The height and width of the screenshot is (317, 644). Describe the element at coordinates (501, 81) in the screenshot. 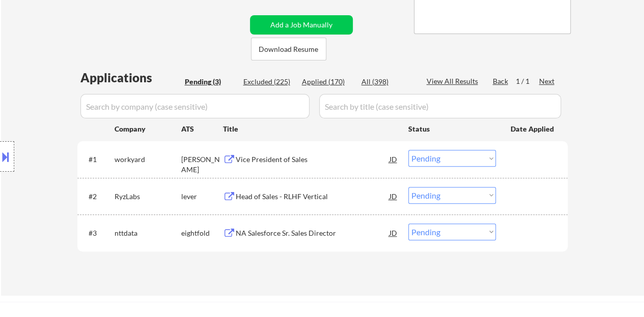

I see `div: Back` at that location.